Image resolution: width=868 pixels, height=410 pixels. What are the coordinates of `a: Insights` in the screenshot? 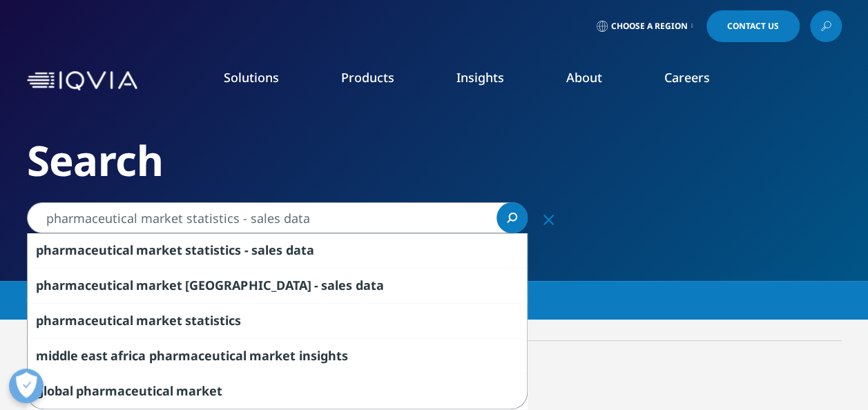 It's located at (480, 78).